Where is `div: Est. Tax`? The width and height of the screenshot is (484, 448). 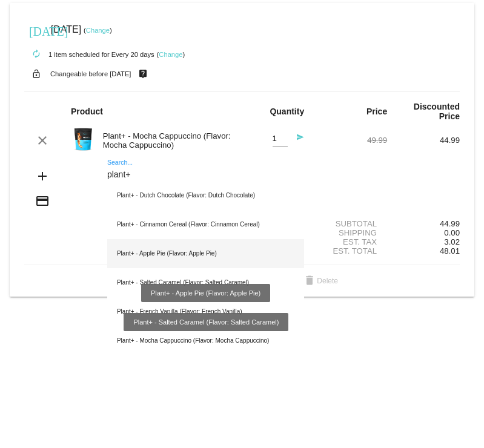
div: Est. Tax is located at coordinates (351, 242).